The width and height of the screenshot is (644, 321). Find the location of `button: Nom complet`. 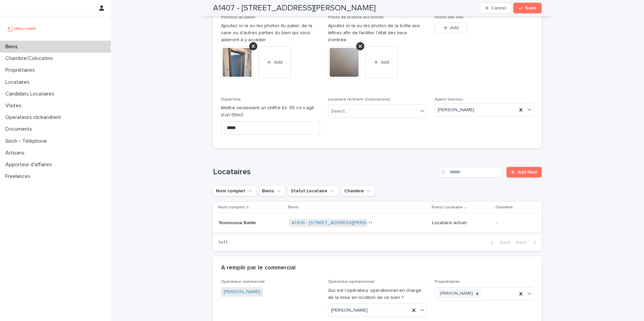

button: Nom complet is located at coordinates (234, 191).